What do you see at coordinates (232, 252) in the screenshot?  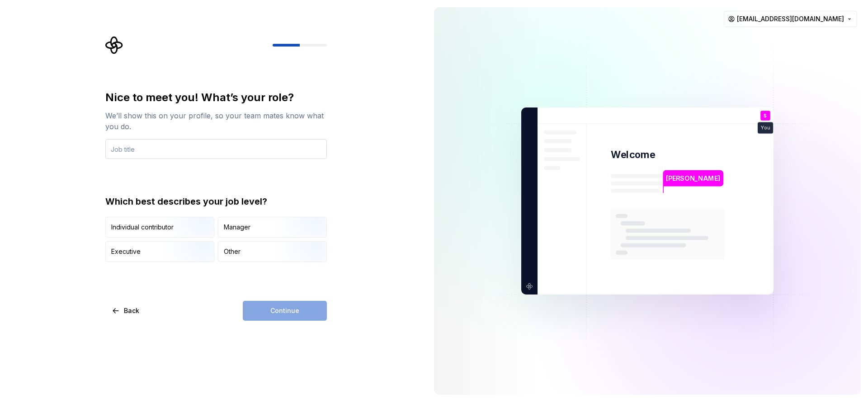 I see `div: Other` at bounding box center [232, 252].